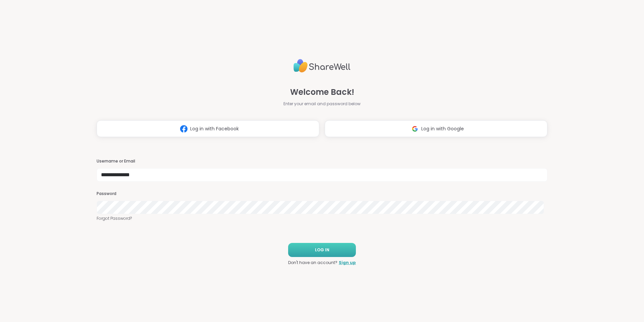  Describe the element at coordinates (322, 104) in the screenshot. I see `span: Enter your email and password below` at that location.